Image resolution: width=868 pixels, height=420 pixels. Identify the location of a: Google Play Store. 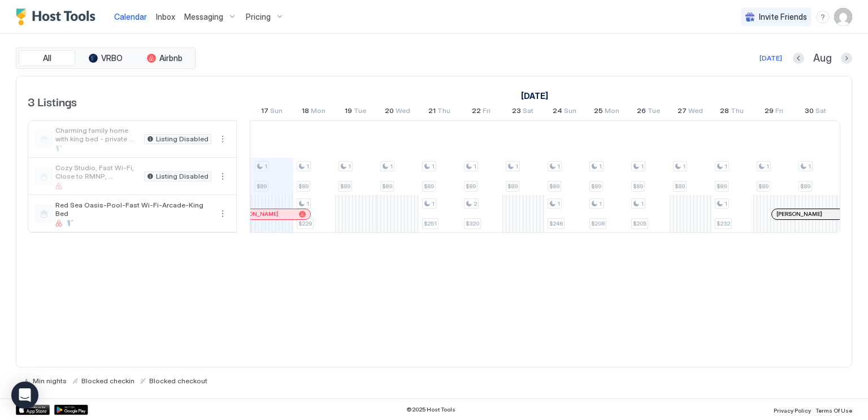
(71, 410).